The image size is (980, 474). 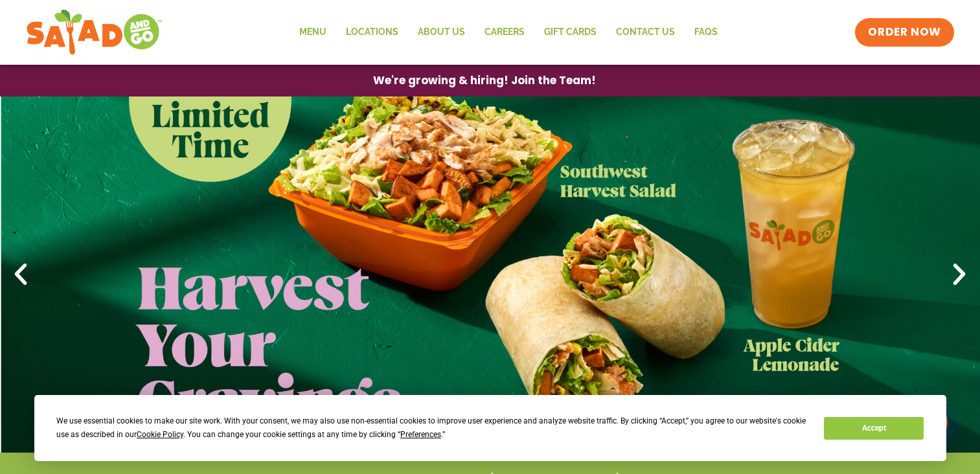 What do you see at coordinates (485, 81) in the screenshot?
I see `a: We're growing & hiring! Join the Team!` at bounding box center [485, 81].